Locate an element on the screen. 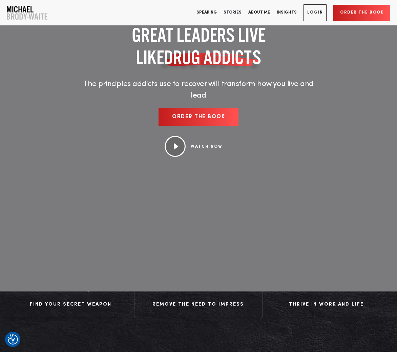 This screenshot has height=352, width=397. button: Consent Preferences is located at coordinates (13, 340).